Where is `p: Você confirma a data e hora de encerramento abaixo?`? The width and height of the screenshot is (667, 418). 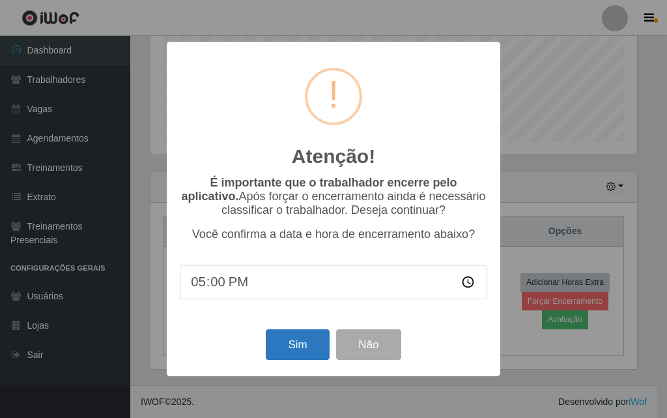 p: Você confirma a data e hora de encerramento abaixo? is located at coordinates (334, 234).